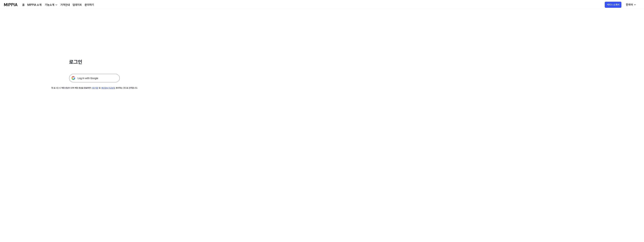 This screenshot has width=644, height=242. I want to click on a: 홈, so click(23, 5).